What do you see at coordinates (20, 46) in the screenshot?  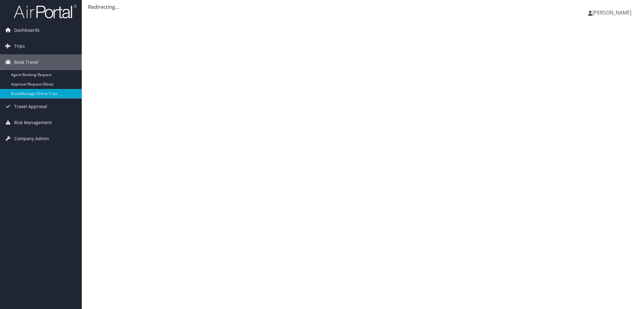 I see `span: Trips` at bounding box center [20, 46].